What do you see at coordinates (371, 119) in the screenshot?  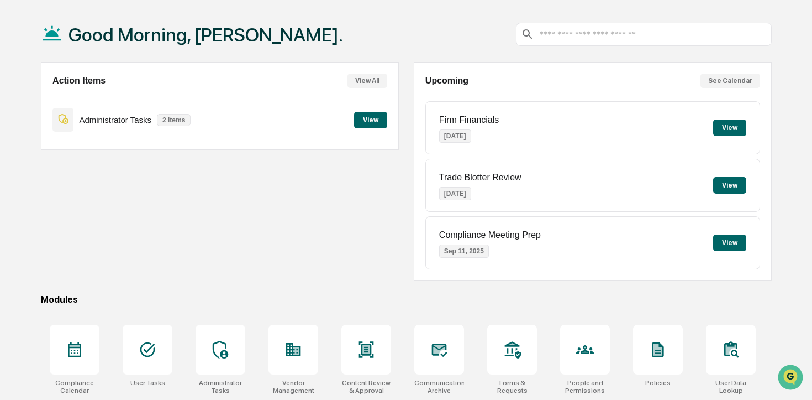 I see `a: View` at bounding box center [371, 119].